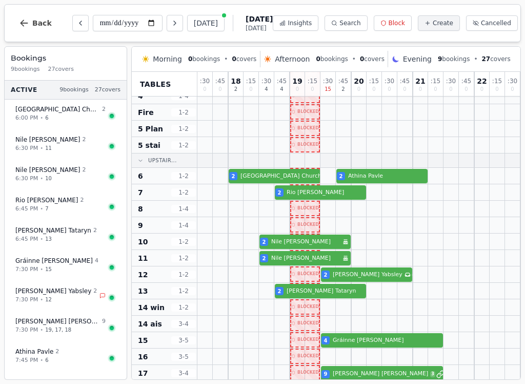 Image resolution: width=525 pixels, height=384 pixels. What do you see at coordinates (492, 23) in the screenshot?
I see `button: Cancelled` at bounding box center [492, 23].